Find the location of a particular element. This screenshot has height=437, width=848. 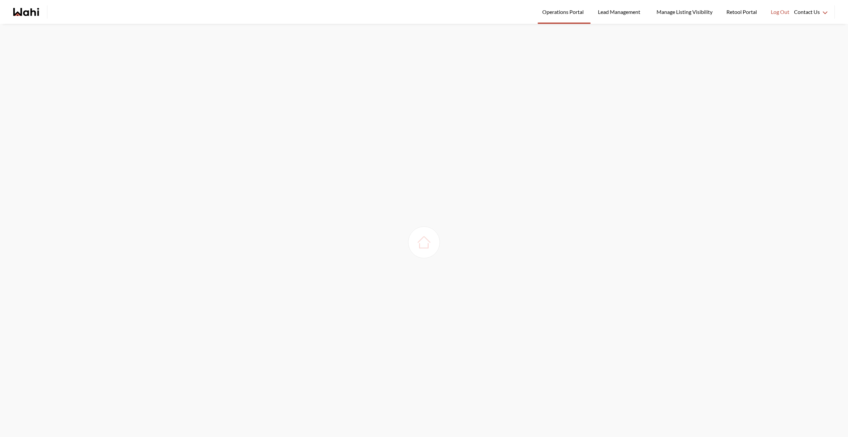

span: Retool Portal is located at coordinates (743, 12).